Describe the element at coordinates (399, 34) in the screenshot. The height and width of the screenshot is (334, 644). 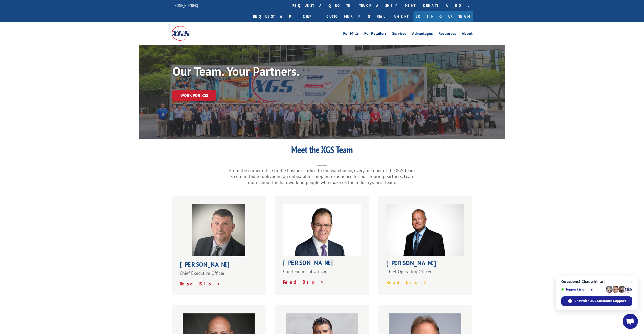
I see `a: Services` at that location.